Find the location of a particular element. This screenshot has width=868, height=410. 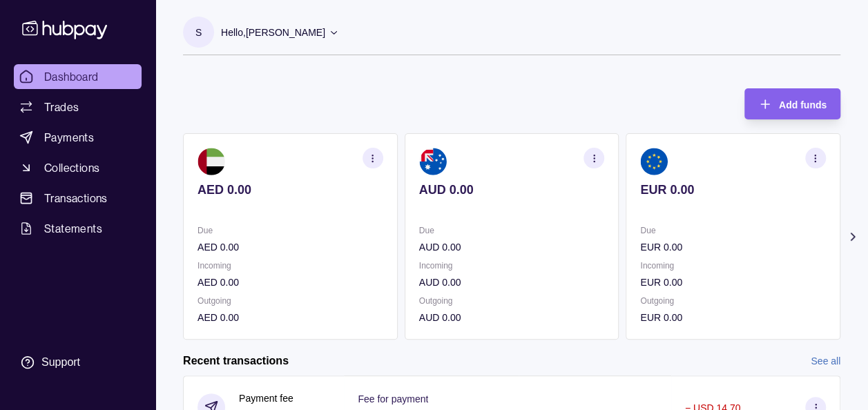

h2: Recent transactions is located at coordinates (236, 361).